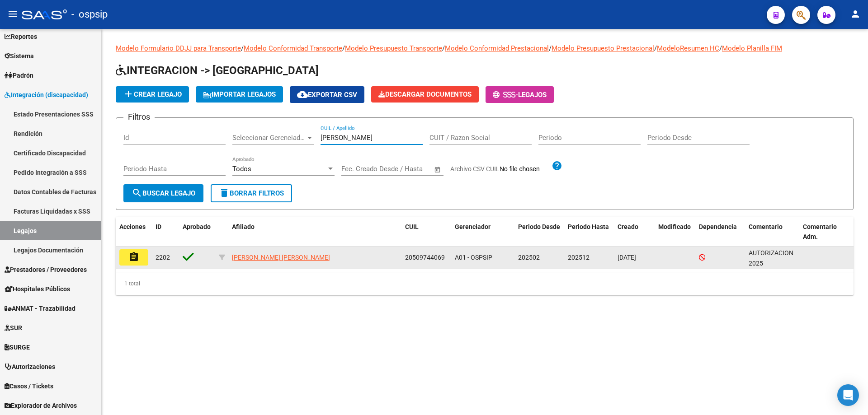 The image size is (868, 415). I want to click on datatable-header-cell: Aprobado, so click(197, 232).